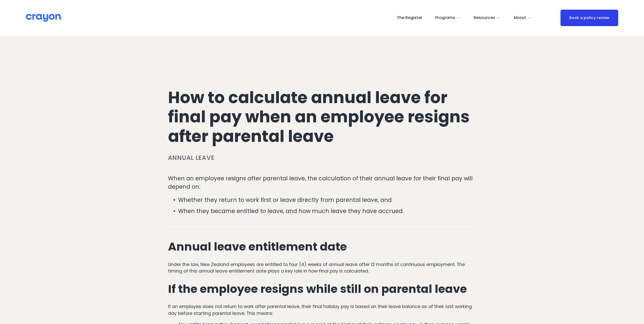 The width and height of the screenshot is (644, 324). I want to click on p: Whether they return to work first or leave directly from parental leave, and, so click(327, 200).